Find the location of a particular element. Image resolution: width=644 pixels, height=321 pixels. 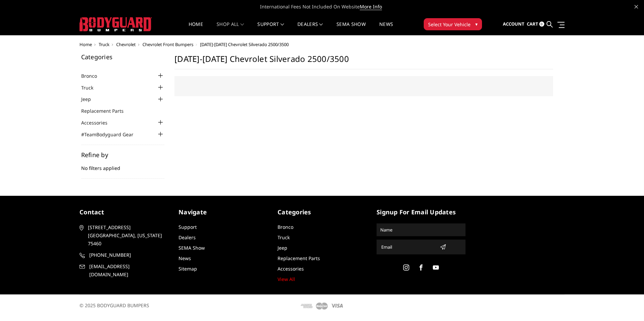

span: Chevrolet is located at coordinates (126, 45).